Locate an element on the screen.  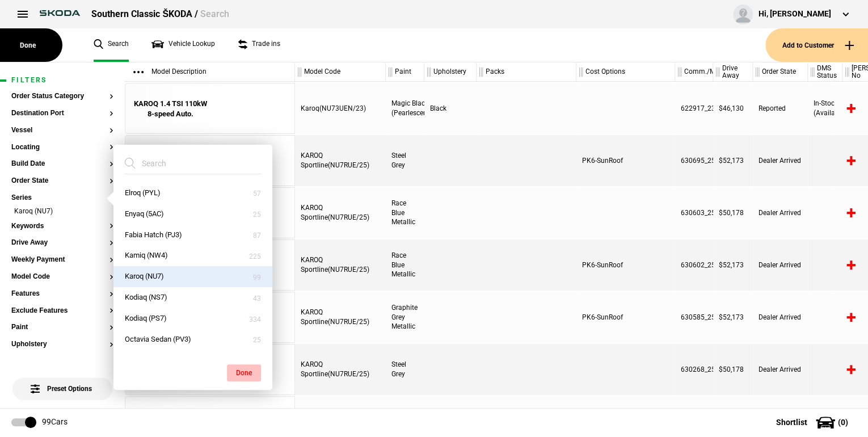
section: Keywords is located at coordinates (62, 231).